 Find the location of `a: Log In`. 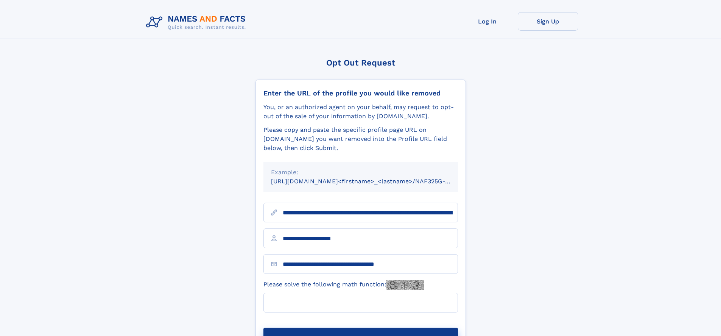

a: Log In is located at coordinates (487, 21).